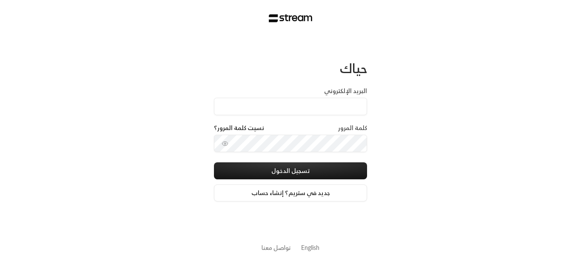 Image resolution: width=581 pixels, height=269 pixels. I want to click on a: تواصل معنا, so click(276, 247).